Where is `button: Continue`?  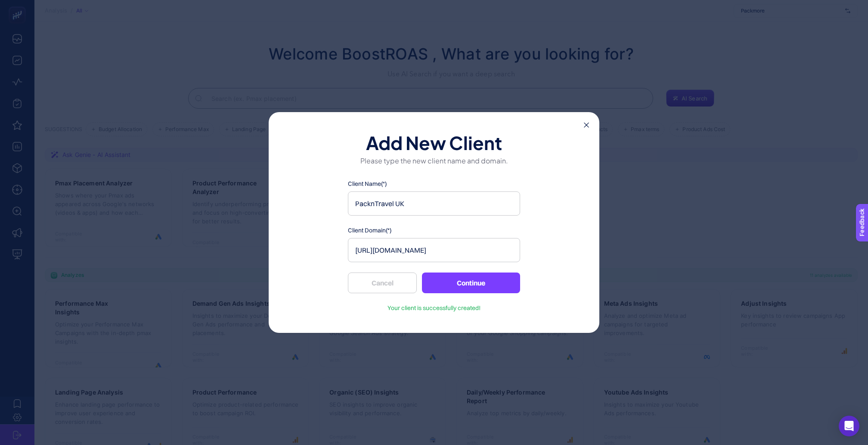 button: Continue is located at coordinates (471, 283).